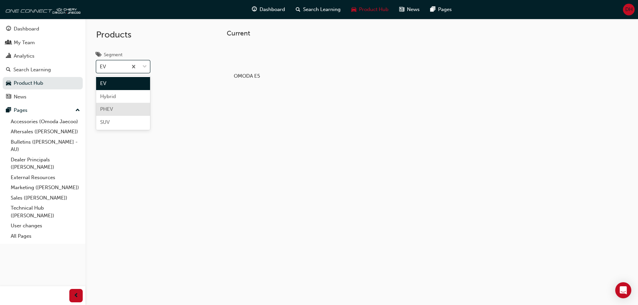 Image resolution: width=638 pixels, height=305 pixels. I want to click on span: Search Learning, so click(322, 9).